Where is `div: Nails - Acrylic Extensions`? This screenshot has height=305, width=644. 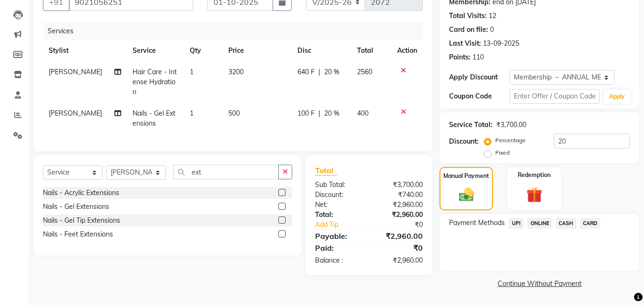 div: Nails - Acrylic Extensions is located at coordinates (81, 193).